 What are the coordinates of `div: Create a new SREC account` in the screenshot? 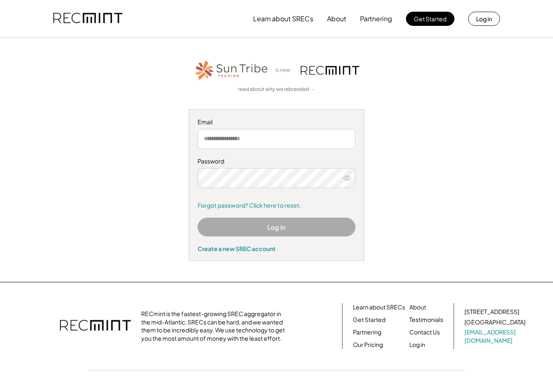 It's located at (276, 249).